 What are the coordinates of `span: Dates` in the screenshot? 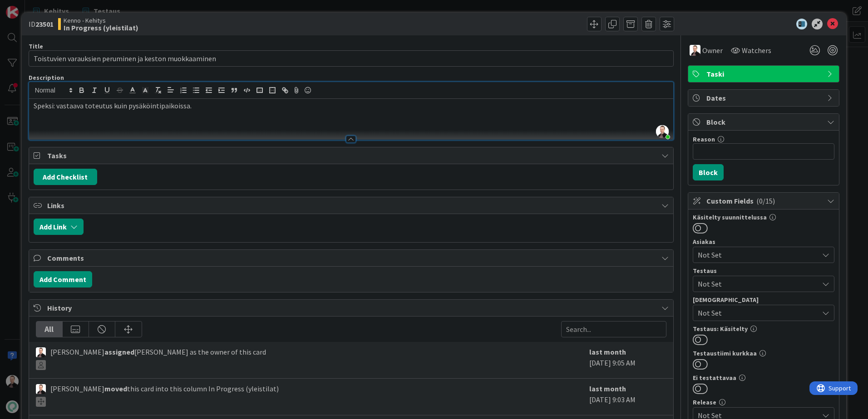 It's located at (765, 98).